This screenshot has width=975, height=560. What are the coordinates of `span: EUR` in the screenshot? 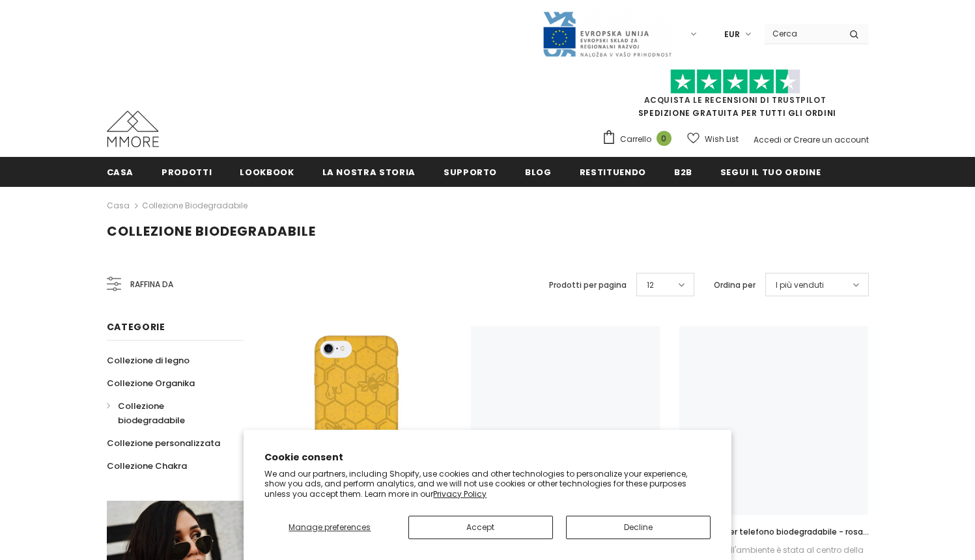 It's located at (731, 34).